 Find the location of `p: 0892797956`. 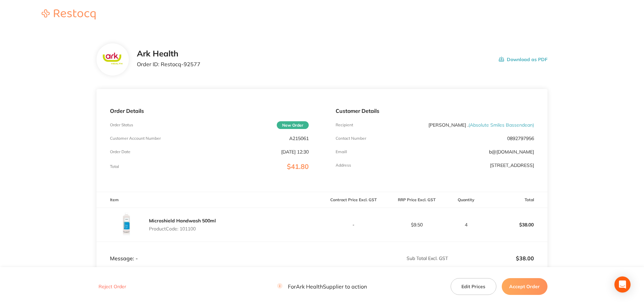

p: 0892797956 is located at coordinates (521, 138).